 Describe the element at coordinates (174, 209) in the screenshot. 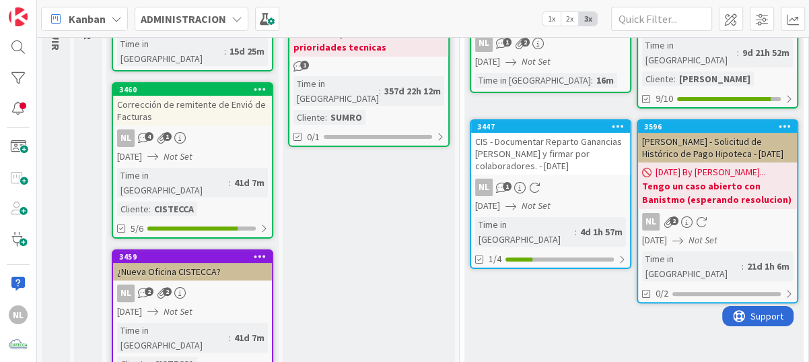

I see `div: CISTECCA` at that location.